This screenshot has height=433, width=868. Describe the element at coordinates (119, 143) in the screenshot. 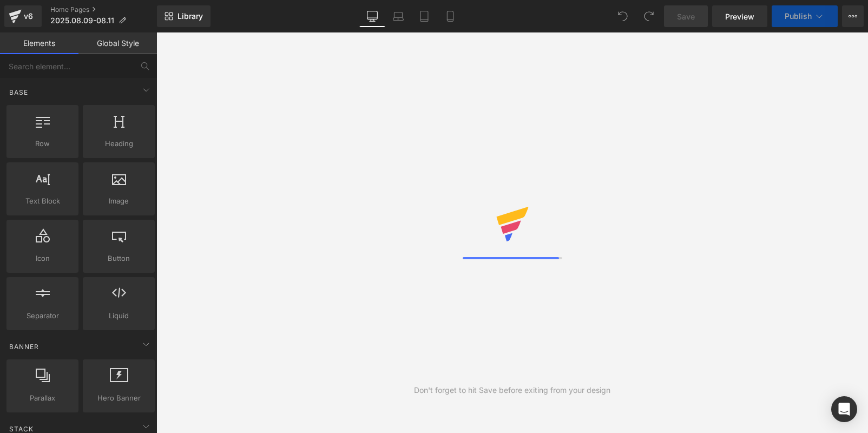

I see `span: Heading` at that location.